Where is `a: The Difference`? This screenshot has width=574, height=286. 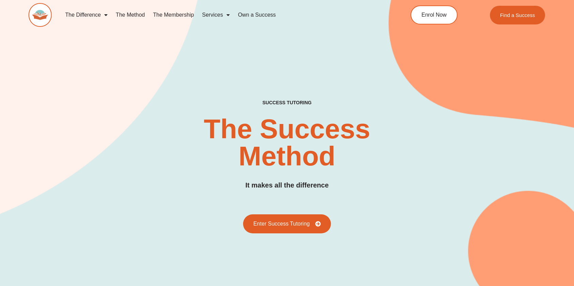
a: The Difference is located at coordinates (86, 15).